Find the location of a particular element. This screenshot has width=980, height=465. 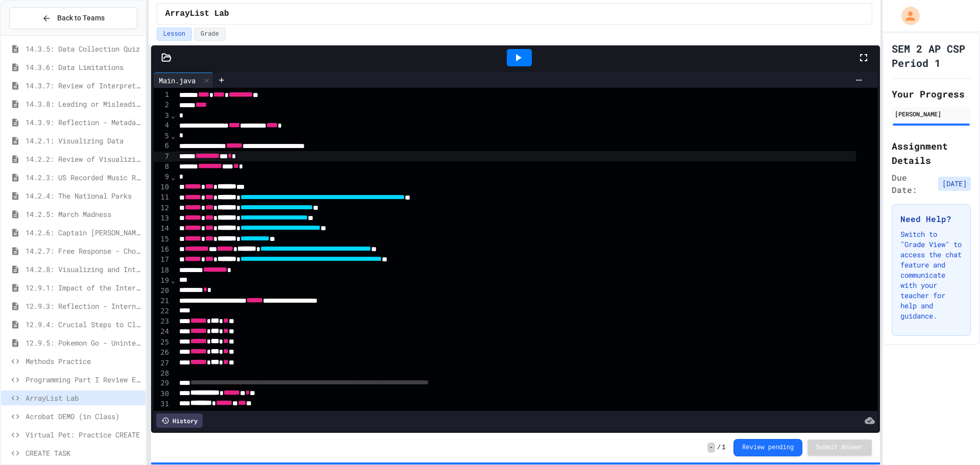

div: 15 is located at coordinates (162, 239).